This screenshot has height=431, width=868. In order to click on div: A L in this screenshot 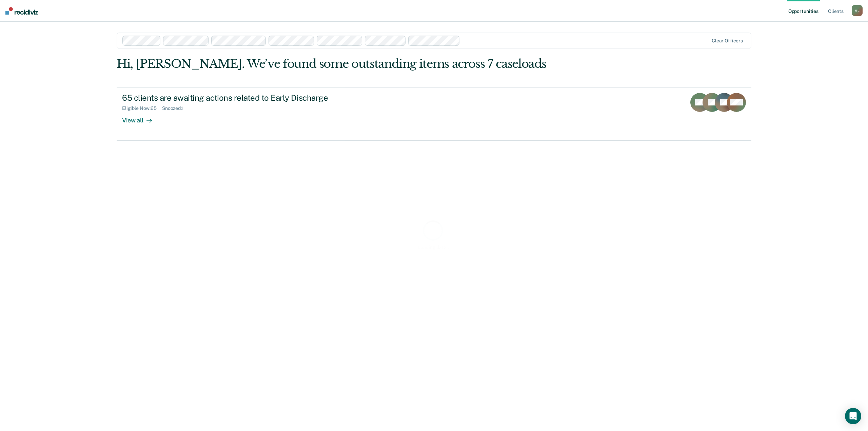, I will do `click(857, 10)`.